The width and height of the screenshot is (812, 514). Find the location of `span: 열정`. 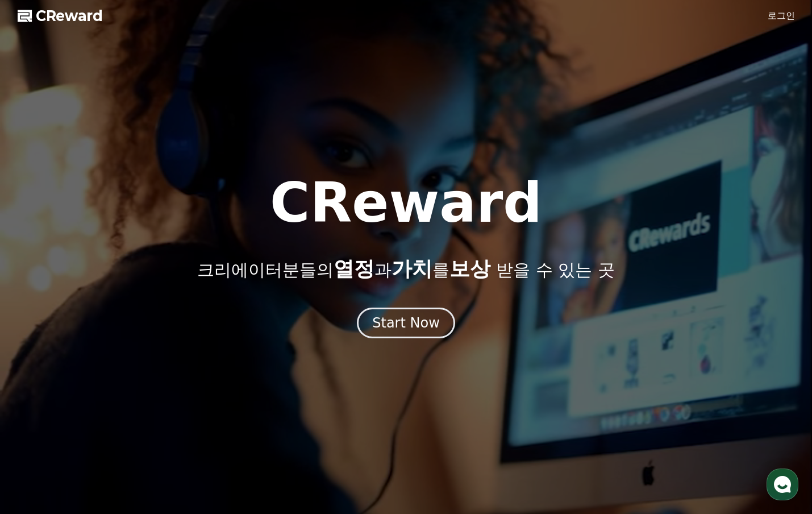

span: 열정 is located at coordinates (354, 268).